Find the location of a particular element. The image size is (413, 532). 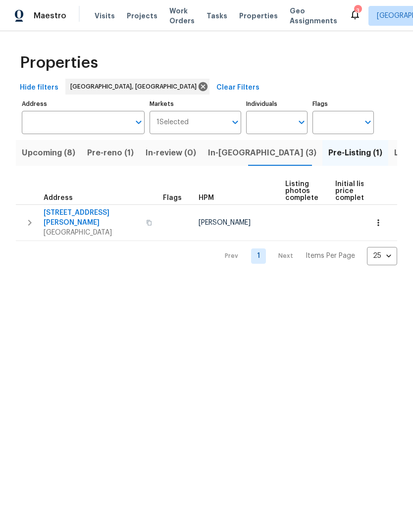

span: Pre-reno (1) is located at coordinates (111, 153).